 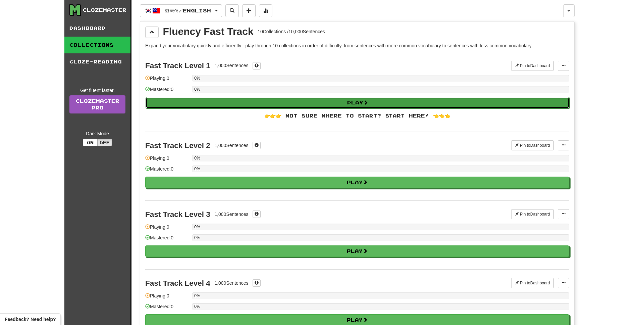 What do you see at coordinates (178, 283) in the screenshot?
I see `div: Fast Track Level 4` at bounding box center [178, 283].